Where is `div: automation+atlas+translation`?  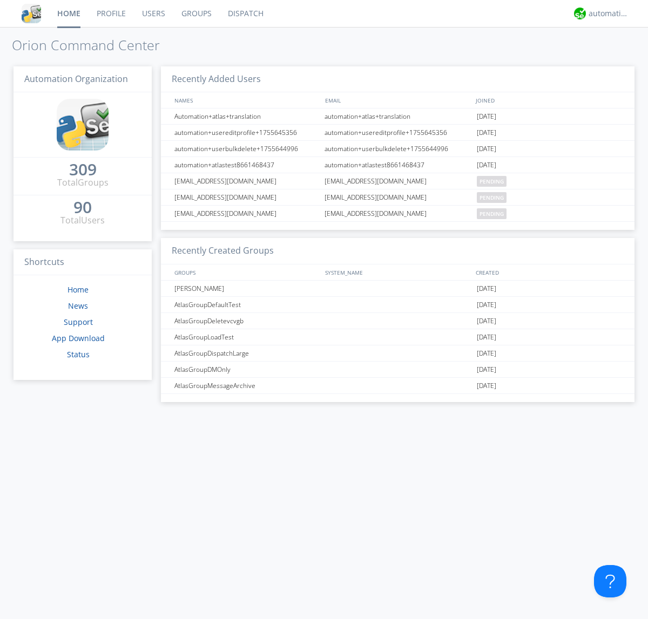 div: automation+atlas+translation is located at coordinates (398, 116).